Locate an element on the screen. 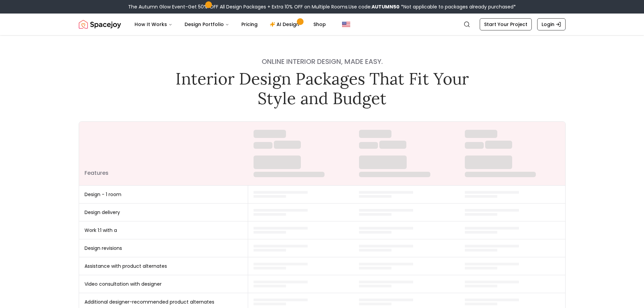 The width and height of the screenshot is (644, 308). nav: Main is located at coordinates (230, 24).